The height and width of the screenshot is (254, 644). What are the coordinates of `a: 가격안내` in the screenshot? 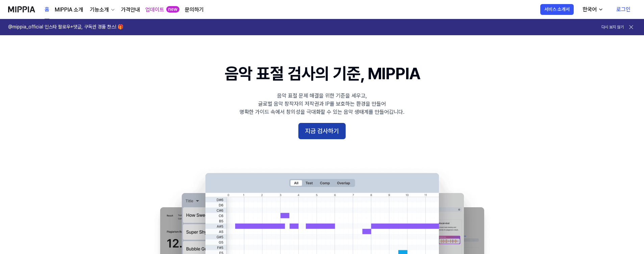 It's located at (130, 10).